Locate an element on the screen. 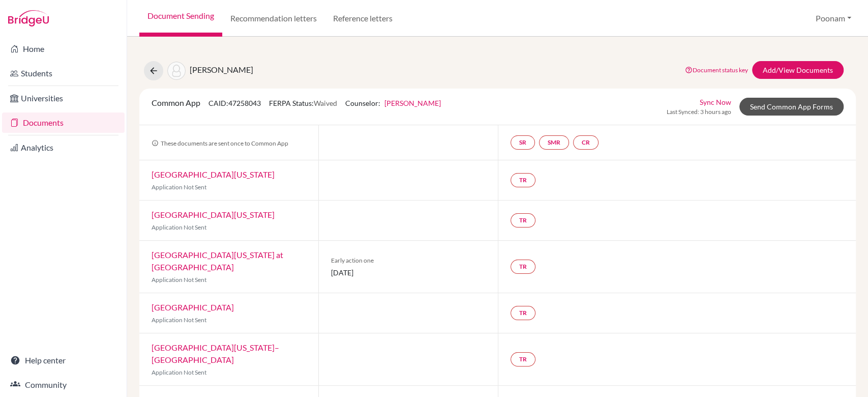 The width and height of the screenshot is (868, 397). a: Community is located at coordinates (63, 385).